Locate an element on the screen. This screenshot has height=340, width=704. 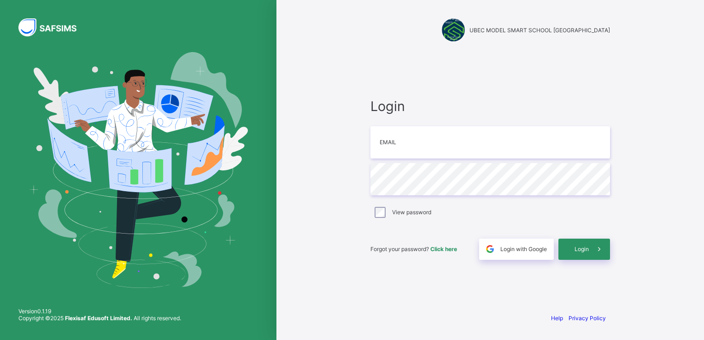
a: Privacy Policy is located at coordinates (587, 318).